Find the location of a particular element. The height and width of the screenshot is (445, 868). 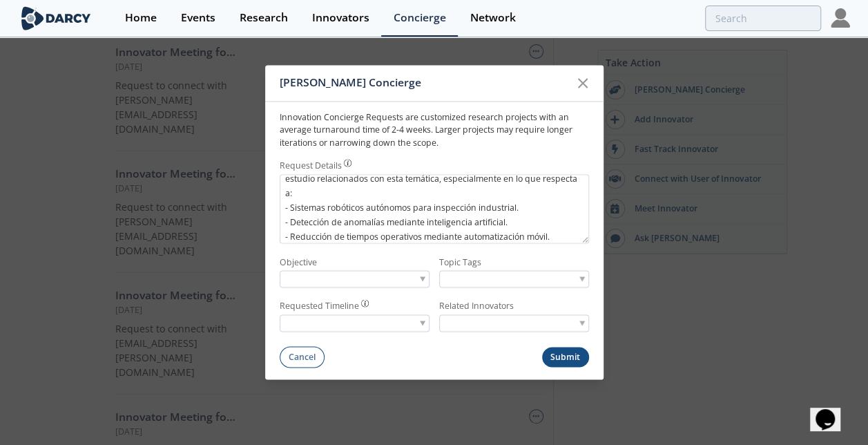

label: Topic Tags is located at coordinates (514, 262).